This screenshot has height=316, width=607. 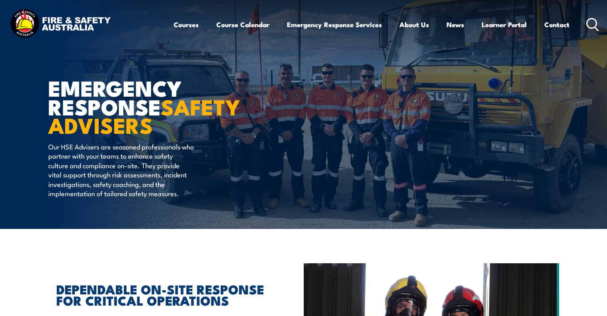 I want to click on h2: DEPENDABLE ON-SITE RESPONSE FOR CRITICAL OPERATIONS, so click(x=162, y=294).